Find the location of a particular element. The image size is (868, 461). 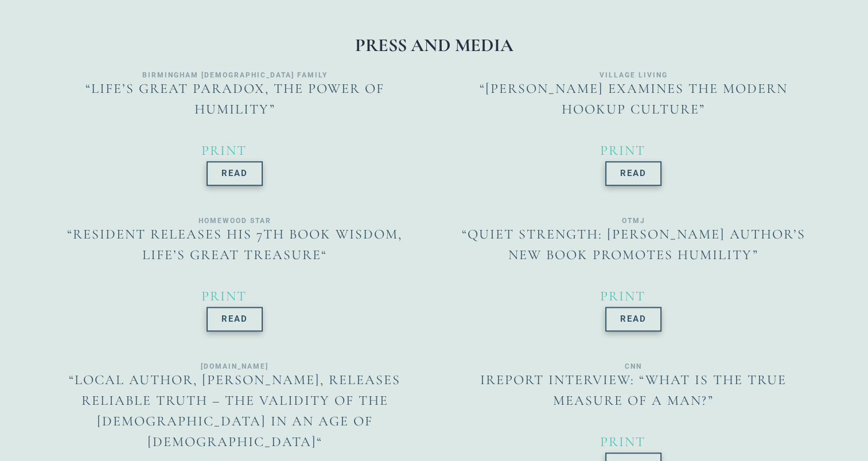

h4: Homewood Star is located at coordinates (235, 221).